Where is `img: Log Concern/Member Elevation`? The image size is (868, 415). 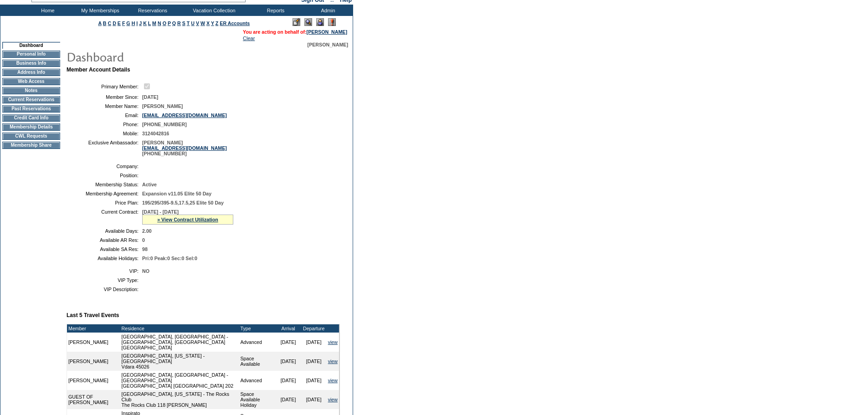
img: Log Concern/Member Elevation is located at coordinates (332, 22).